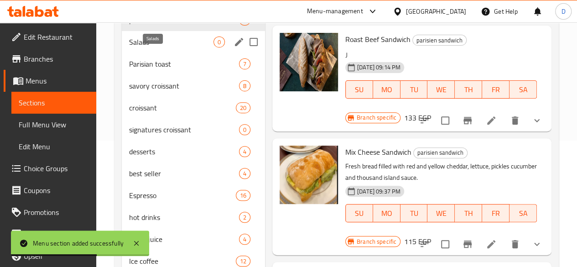 The width and height of the screenshot is (577, 267). What do you see at coordinates (243, 261) in the screenshot?
I see `span: 12` at bounding box center [243, 261].